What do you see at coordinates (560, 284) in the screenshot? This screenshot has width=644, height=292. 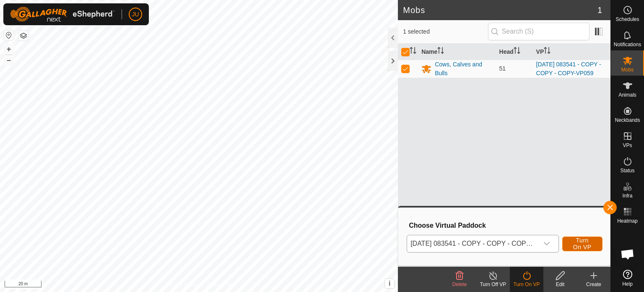 I see `div: Edit` at bounding box center [560, 284].